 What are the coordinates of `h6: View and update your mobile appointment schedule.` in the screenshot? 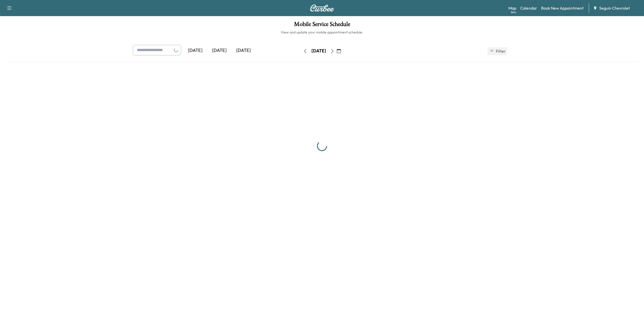 It's located at (322, 32).